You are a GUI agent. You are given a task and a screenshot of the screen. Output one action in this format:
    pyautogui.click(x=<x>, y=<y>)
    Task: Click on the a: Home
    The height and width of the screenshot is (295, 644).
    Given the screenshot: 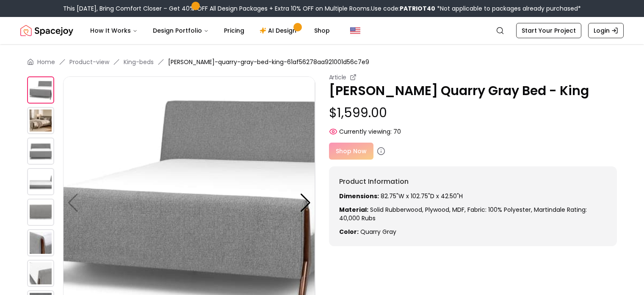 What is the action you would take?
    pyautogui.click(x=46, y=62)
    